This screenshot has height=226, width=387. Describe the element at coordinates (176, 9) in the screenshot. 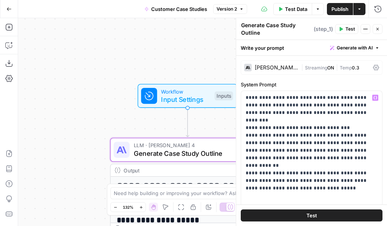

I see `button: Customer Case Studies` at that location.